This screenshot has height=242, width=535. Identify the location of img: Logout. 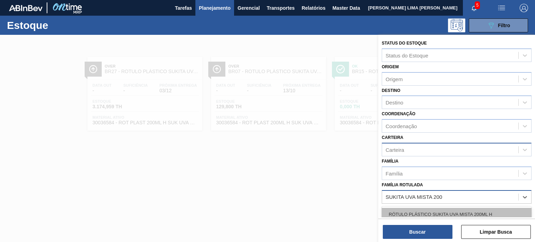
(523, 8).